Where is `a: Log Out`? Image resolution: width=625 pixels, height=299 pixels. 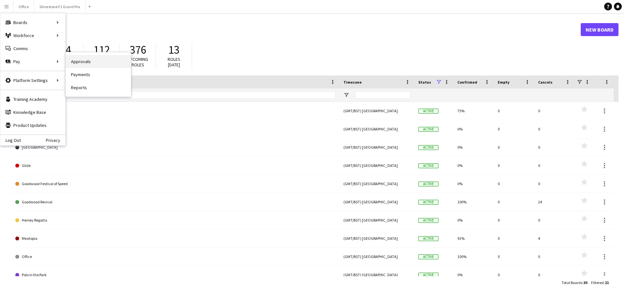 a: Log Out is located at coordinates (10, 140).